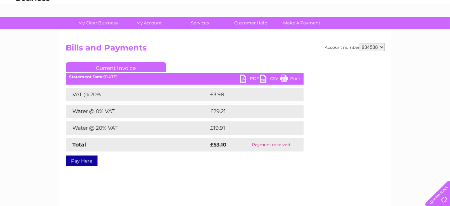 The height and width of the screenshot is (206, 450). What do you see at coordinates (435, 31) in the screenshot?
I see `a: Log out` at bounding box center [435, 31].